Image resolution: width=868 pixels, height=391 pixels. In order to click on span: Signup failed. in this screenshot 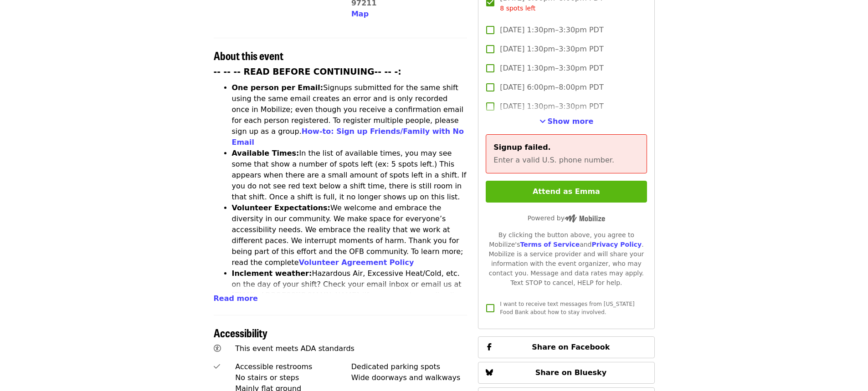, I will do `click(522, 147)`.